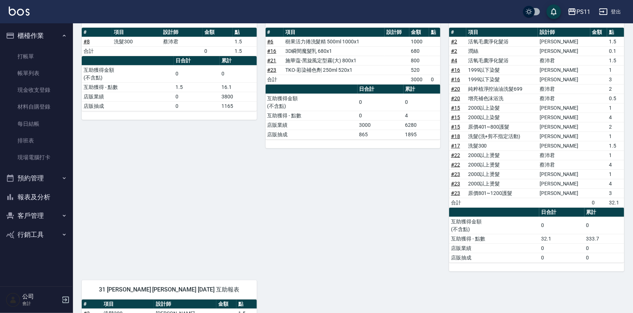  What do you see at coordinates (502, 51) in the screenshot?
I see `td: 潤絲` at bounding box center [502, 51].